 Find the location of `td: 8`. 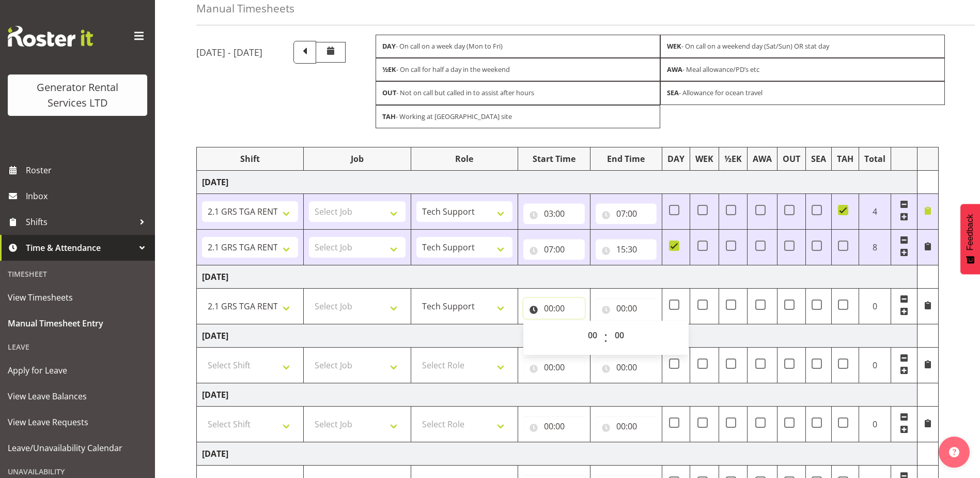

td: 8 is located at coordinates (875, 247).